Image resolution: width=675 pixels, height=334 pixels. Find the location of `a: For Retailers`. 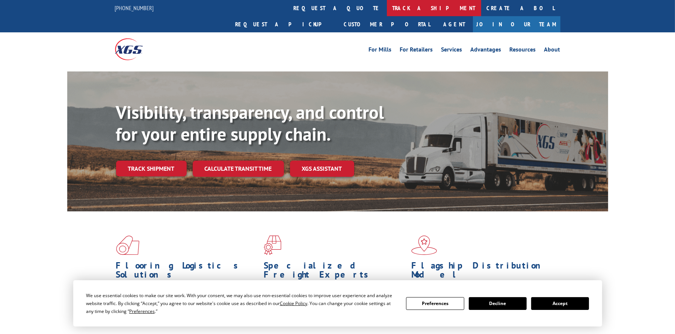

a: For Retailers is located at coordinates (417, 51).